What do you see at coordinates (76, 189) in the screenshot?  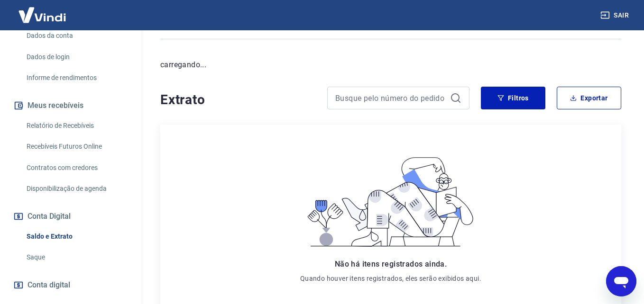 I see `a: Disponibilização de agenda` at bounding box center [76, 189].